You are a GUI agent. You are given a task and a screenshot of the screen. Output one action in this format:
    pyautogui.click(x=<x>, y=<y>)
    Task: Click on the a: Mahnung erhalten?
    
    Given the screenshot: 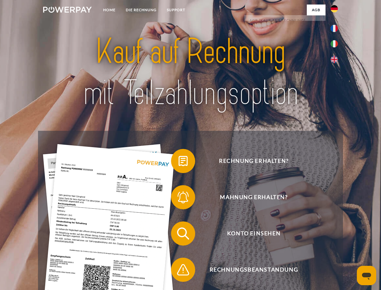 What is the action you would take?
    pyautogui.click(x=250, y=197)
    